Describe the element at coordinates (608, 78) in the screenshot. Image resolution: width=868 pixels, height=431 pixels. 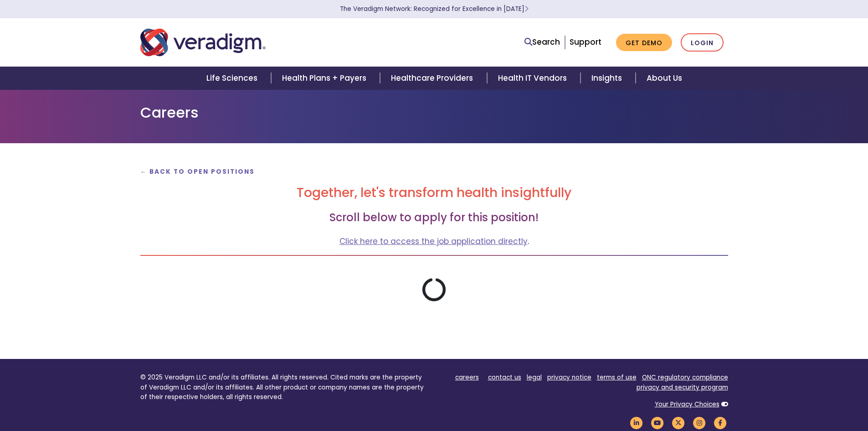
I see `a: Insights` at that location.